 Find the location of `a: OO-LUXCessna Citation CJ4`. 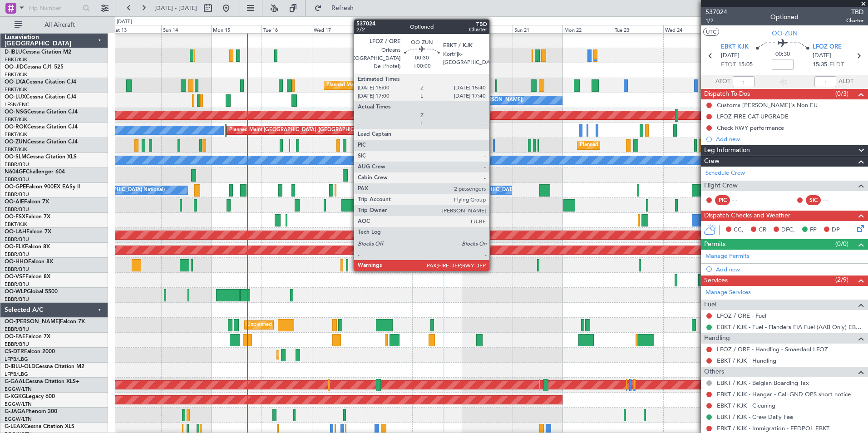

a: OO-LUXCessna Citation CJ4 is located at coordinates (40, 97).